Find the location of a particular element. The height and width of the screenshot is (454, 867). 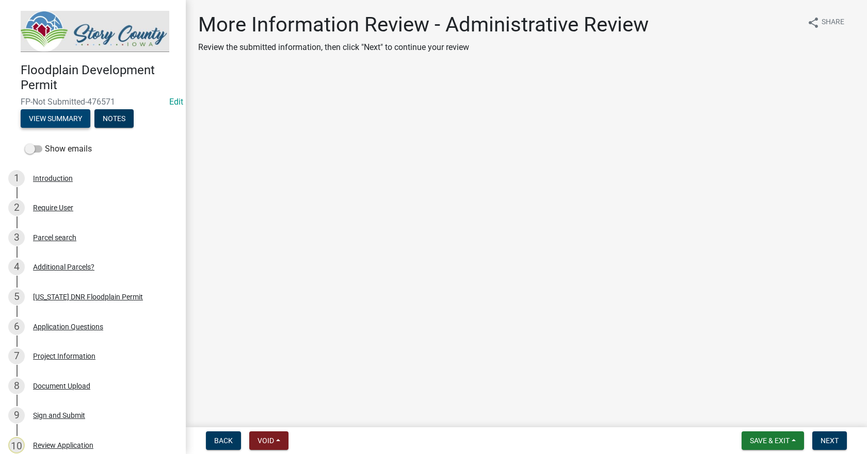

span: Void is located at coordinates (266, 441).